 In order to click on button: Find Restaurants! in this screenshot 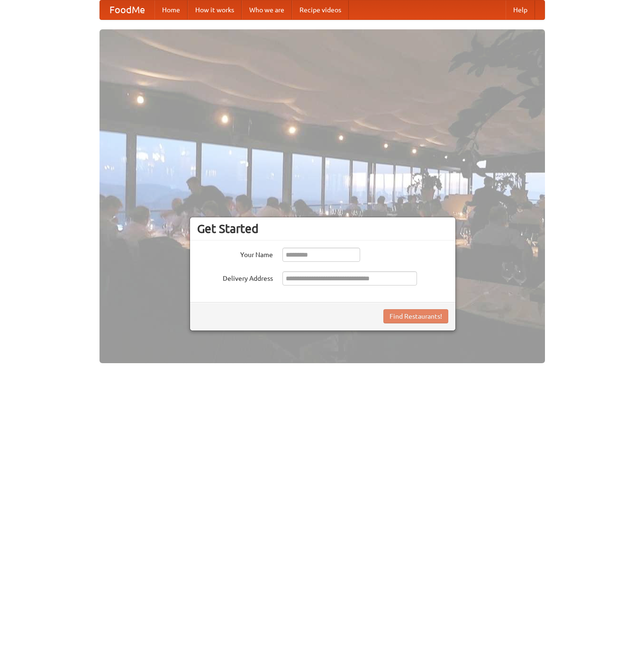, I will do `click(415, 316)`.